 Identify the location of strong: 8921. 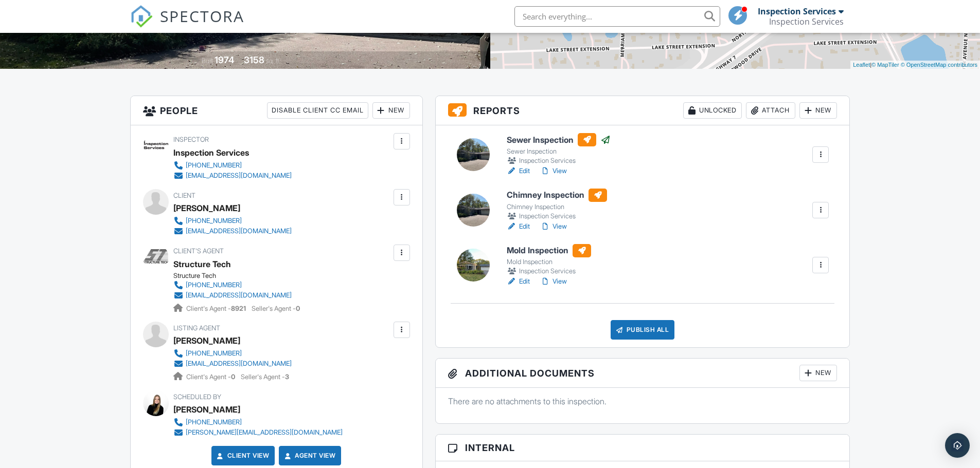
(238, 308).